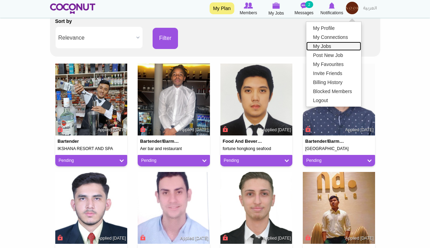 Image resolution: width=430 pixels, height=248 pixels. I want to click on img: My Jobs, so click(276, 6).